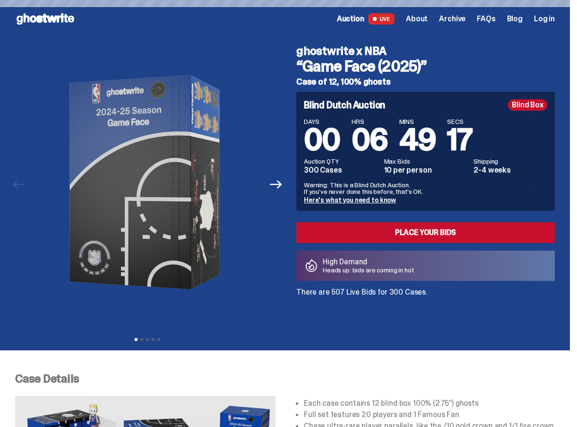 The image size is (577, 427). I want to click on button: View slide 2, so click(142, 339).